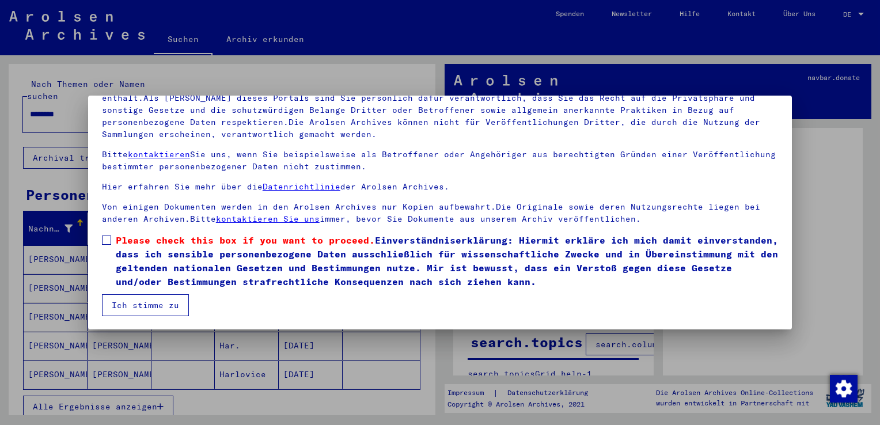 Image resolution: width=880 pixels, height=425 pixels. What do you see at coordinates (440, 110) in the screenshot?
I see `p: Bitte beachten Sie, dass dieses Portal über NS - Verfolgte sensible Daten zu identifizierten oder...` at bounding box center [440, 110].